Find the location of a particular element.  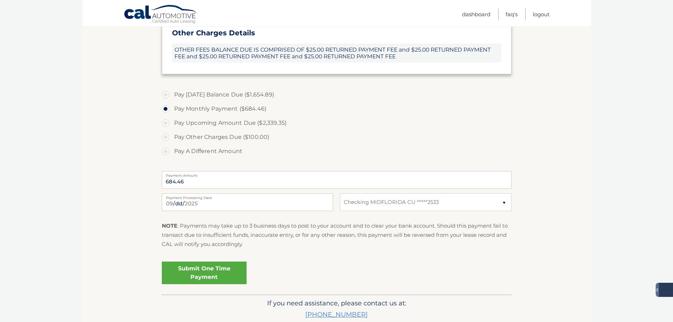

label: Payment Amount is located at coordinates (337, 174).